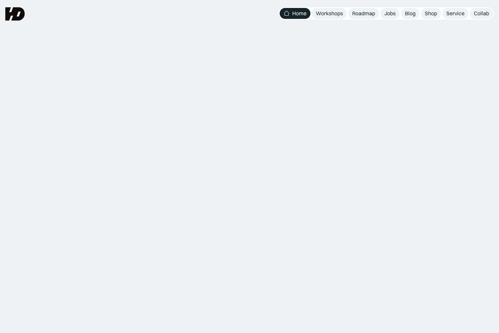 The height and width of the screenshot is (333, 499). I want to click on a: Service, so click(455, 13).